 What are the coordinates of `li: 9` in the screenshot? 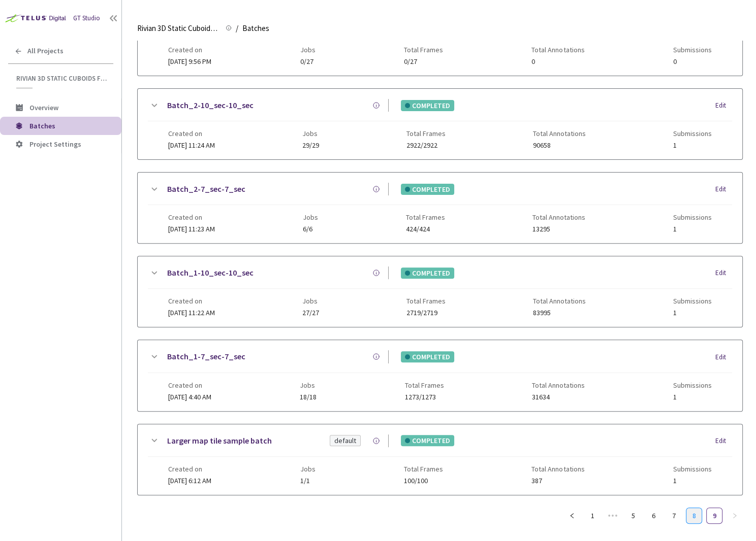 It's located at (715, 516).